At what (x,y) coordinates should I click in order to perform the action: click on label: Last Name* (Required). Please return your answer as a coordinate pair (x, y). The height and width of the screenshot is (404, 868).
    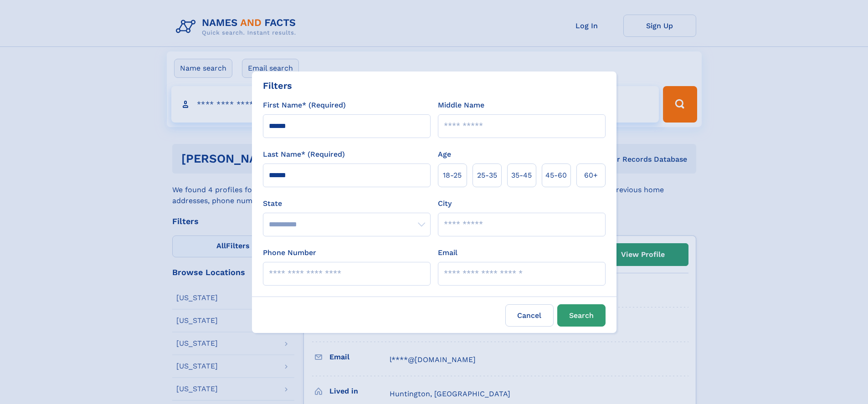
    Looking at the image, I should click on (304, 155).